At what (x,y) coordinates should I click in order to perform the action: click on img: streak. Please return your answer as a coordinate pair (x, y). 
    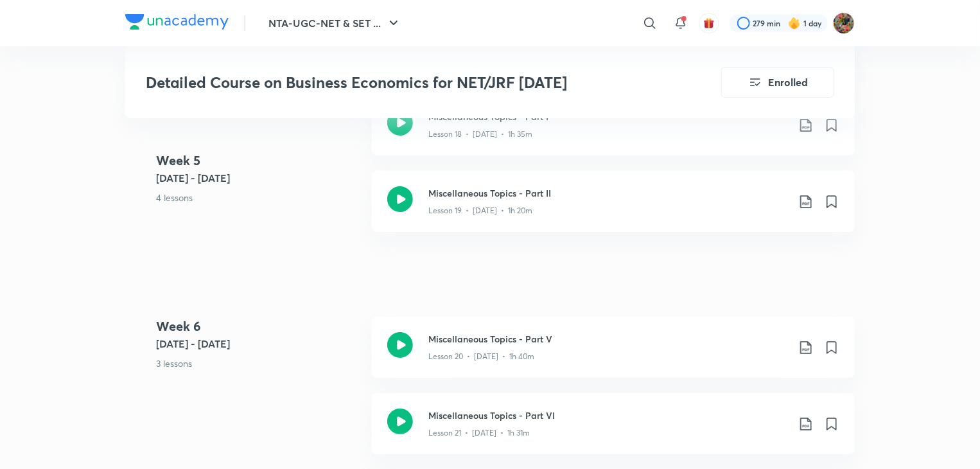
    Looking at the image, I should click on (794, 23).